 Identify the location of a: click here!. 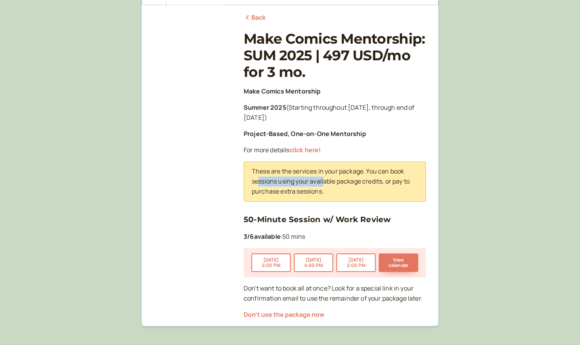
(305, 150).